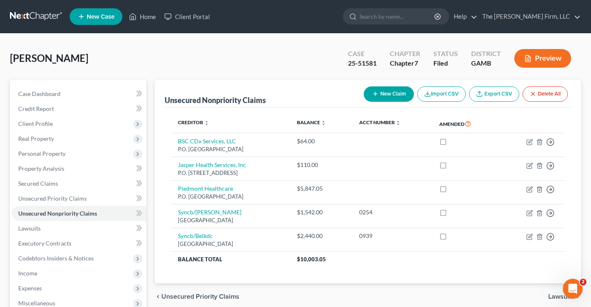  What do you see at coordinates (321, 141) in the screenshot?
I see `div: $64.00` at bounding box center [321, 141].